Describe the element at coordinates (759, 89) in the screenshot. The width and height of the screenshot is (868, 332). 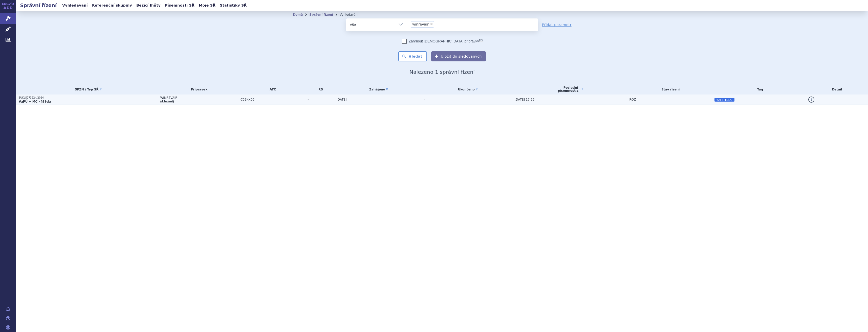
I see `th: Tag` at that location.